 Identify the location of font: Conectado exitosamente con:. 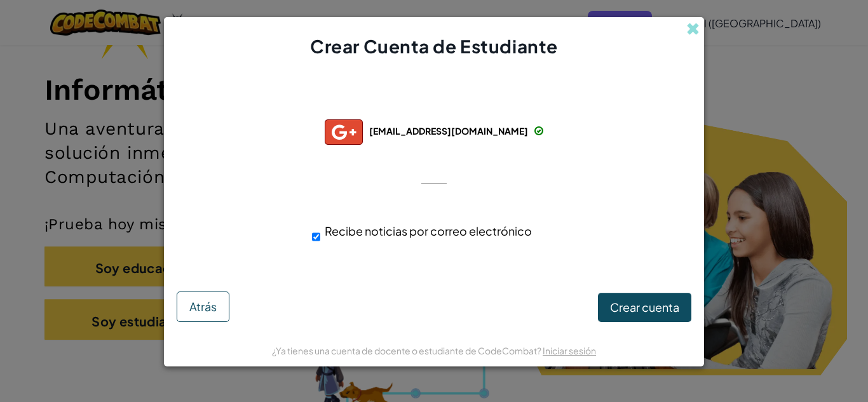
(434, 103).